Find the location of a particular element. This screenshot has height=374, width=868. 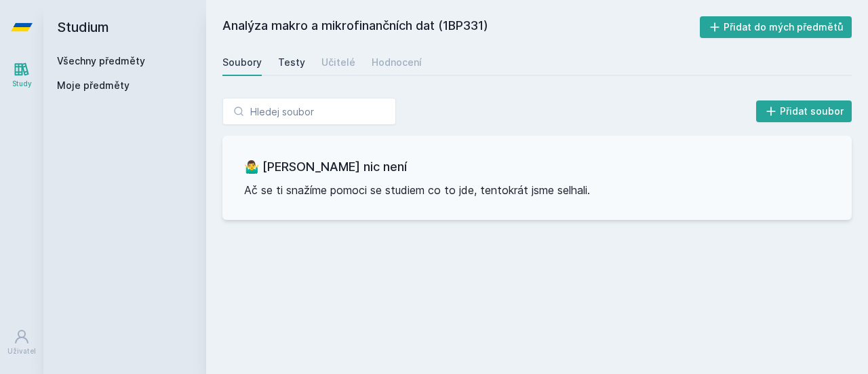

a: Učitelé is located at coordinates (339, 62).